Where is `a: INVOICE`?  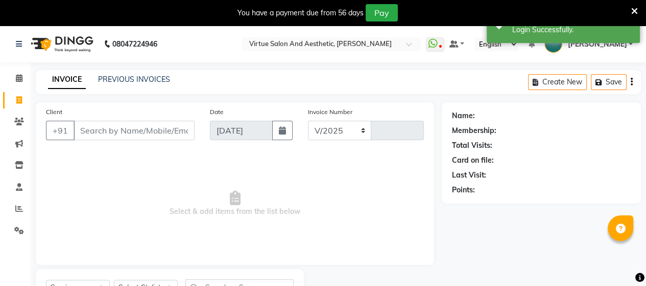
a: INVOICE is located at coordinates (67, 80).